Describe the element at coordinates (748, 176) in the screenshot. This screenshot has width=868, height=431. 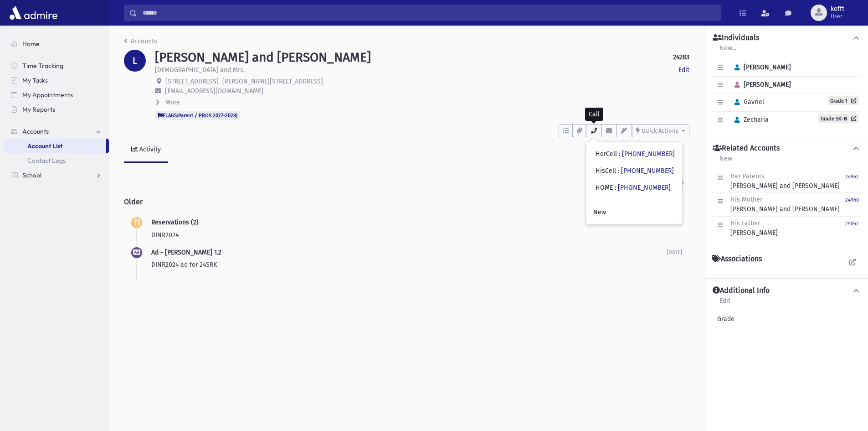
I see `span: Her Parents` at that location.